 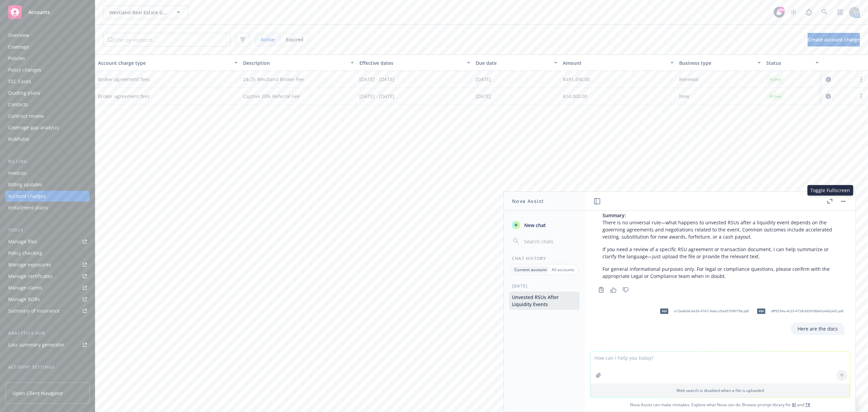 What do you see at coordinates (25, 287) in the screenshot?
I see `div: Manage claims` at bounding box center [25, 287].